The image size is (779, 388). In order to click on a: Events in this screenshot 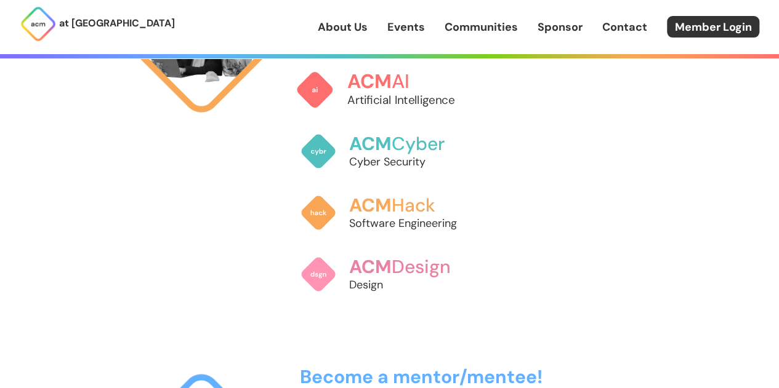, I will do `click(406, 27)`.